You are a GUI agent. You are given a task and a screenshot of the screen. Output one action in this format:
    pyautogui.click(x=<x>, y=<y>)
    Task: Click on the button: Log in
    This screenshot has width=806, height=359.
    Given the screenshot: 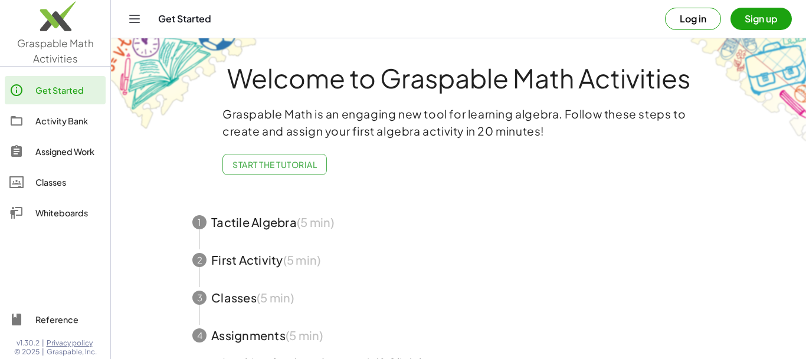 What is the action you would take?
    pyautogui.click(x=693, y=19)
    